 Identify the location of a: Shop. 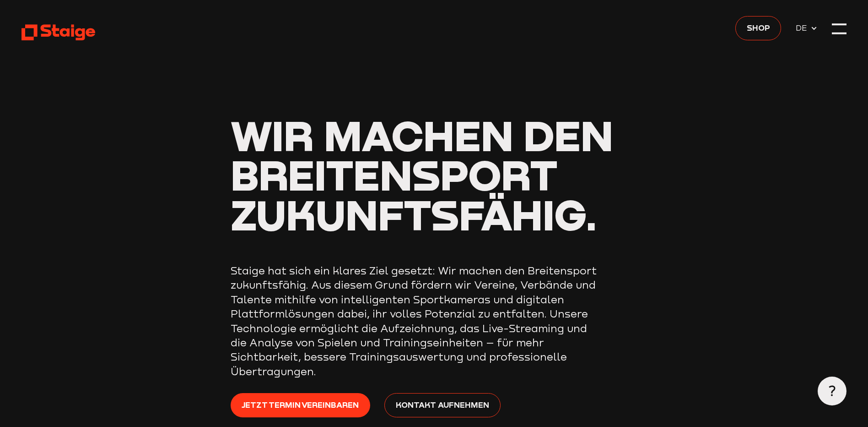
(758, 28).